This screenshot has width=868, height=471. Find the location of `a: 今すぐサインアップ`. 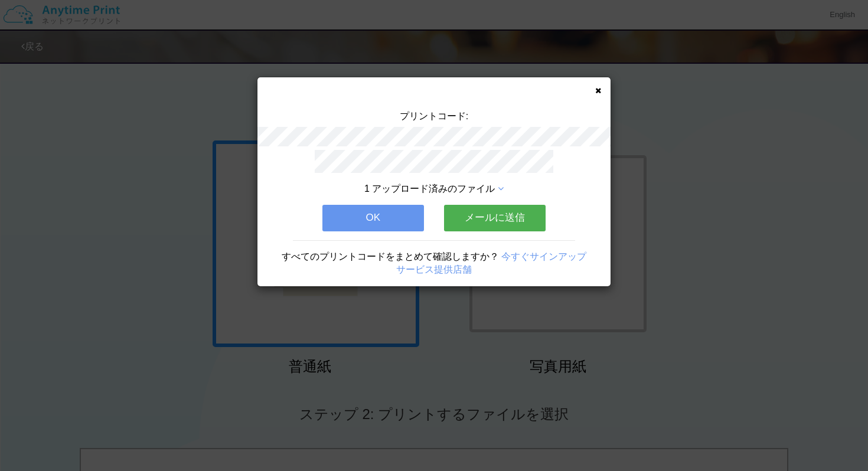

a: 今すぐサインアップ is located at coordinates (544, 256).